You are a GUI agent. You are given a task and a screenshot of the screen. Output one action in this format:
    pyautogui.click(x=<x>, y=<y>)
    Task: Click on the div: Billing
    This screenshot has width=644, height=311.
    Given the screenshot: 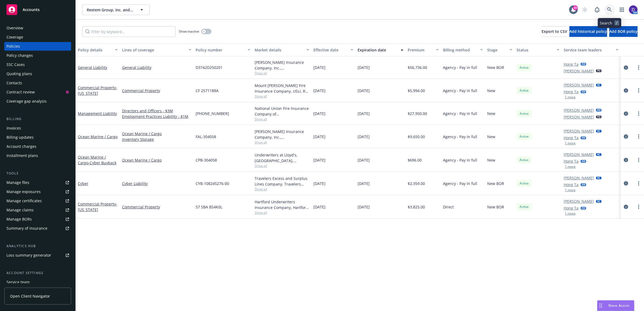 What is the action you would take?
    pyautogui.click(x=38, y=119)
    